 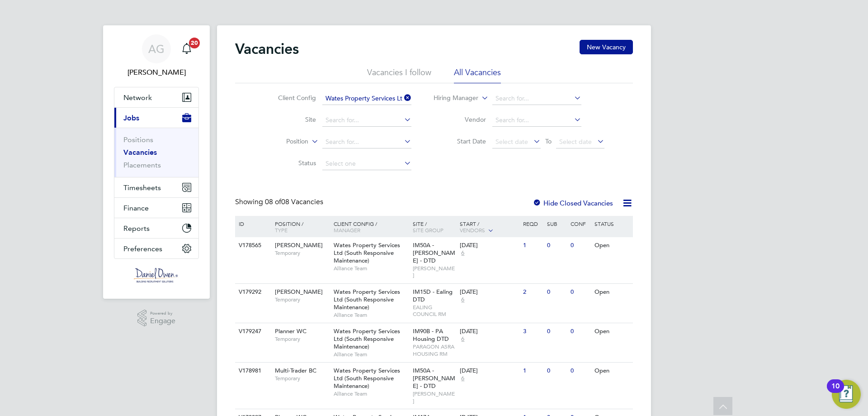 I want to click on span: Engage, so click(x=163, y=321).